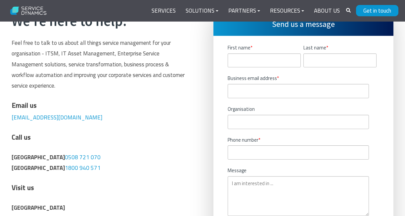 The width and height of the screenshot is (405, 216). I want to click on h2: We’re here to help., so click(102, 21).